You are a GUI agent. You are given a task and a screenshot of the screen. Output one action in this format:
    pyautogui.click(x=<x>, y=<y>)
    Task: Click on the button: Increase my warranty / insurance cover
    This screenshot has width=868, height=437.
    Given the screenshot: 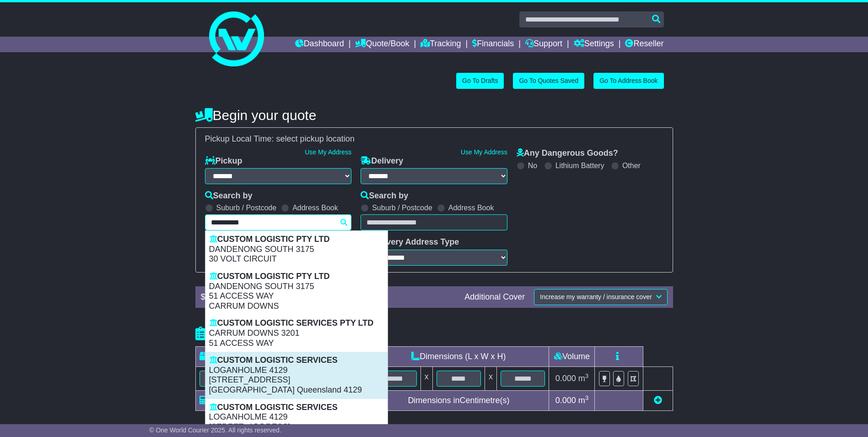 What is the action you would take?
    pyautogui.click(x=601, y=297)
    